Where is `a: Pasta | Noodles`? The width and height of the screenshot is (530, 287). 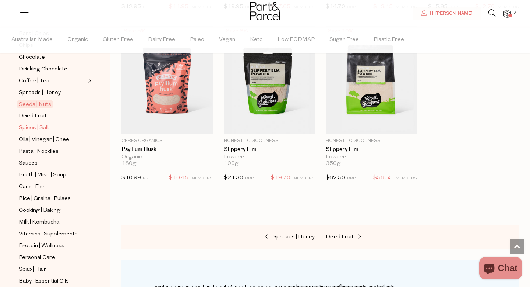 a: Pasta | Noodles is located at coordinates (52, 151).